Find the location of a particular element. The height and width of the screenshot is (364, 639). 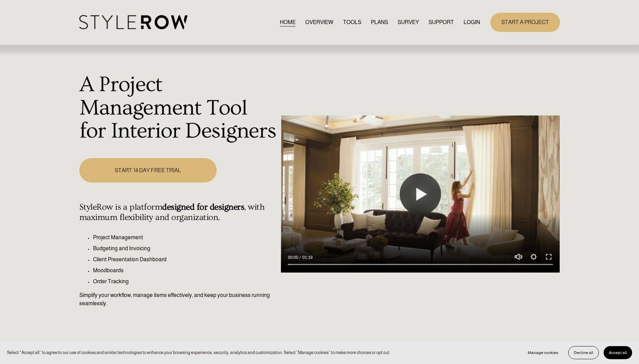

span: Decline all is located at coordinates (584, 353).